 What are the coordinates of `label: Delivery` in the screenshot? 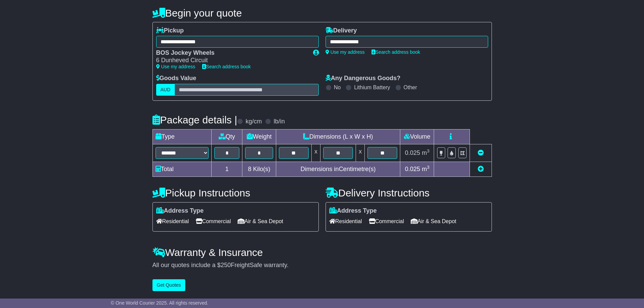 It's located at (341, 31).